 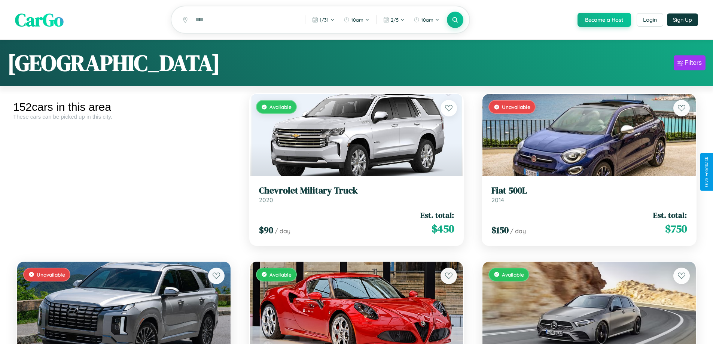 I want to click on span: 2 / 5, so click(x=395, y=20).